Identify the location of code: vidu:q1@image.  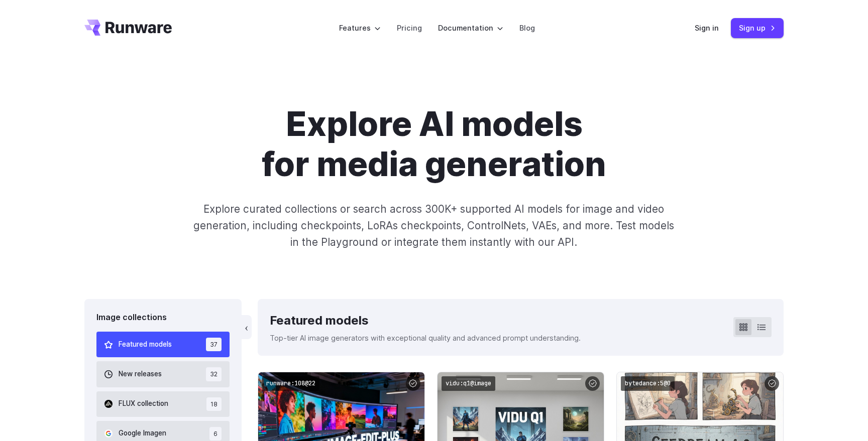
(468, 383).